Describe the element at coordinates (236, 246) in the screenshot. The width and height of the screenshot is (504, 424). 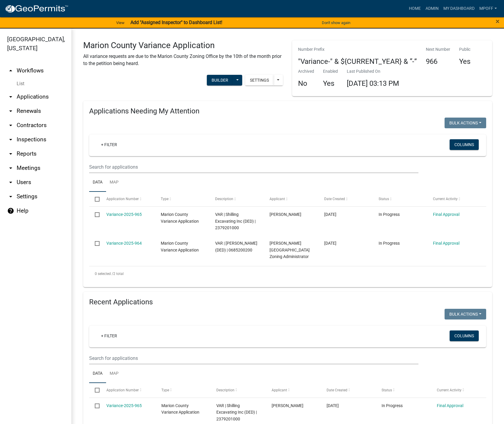
I see `span: VAR | Petersen, Joshua (DED) | 0685200200` at that location.